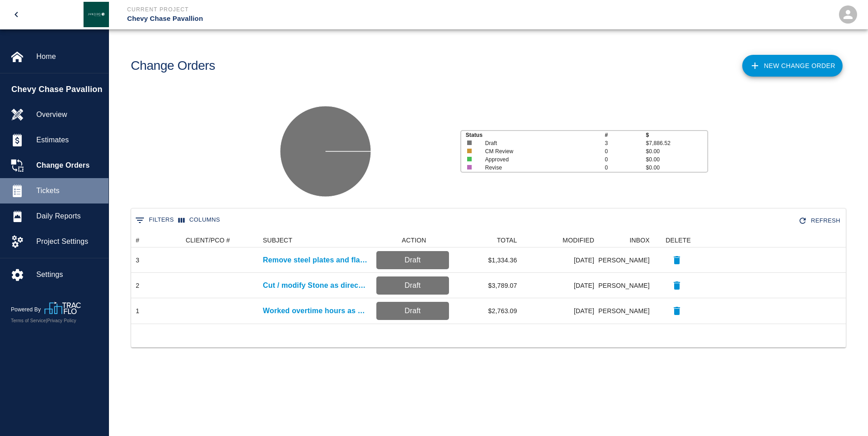 The height and width of the screenshot is (436, 868). Describe the element at coordinates (625, 144) in the screenshot. I see `p: 3` at that location.